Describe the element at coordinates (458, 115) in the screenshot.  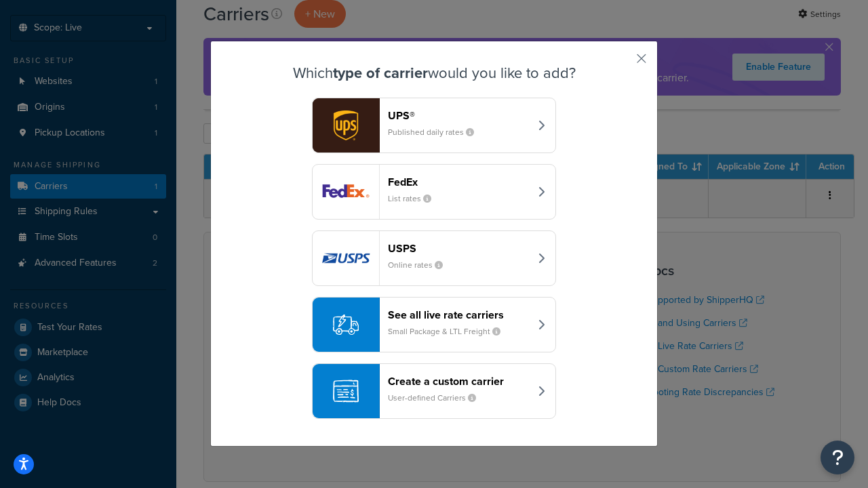
I see `header: UPS®` at that location.